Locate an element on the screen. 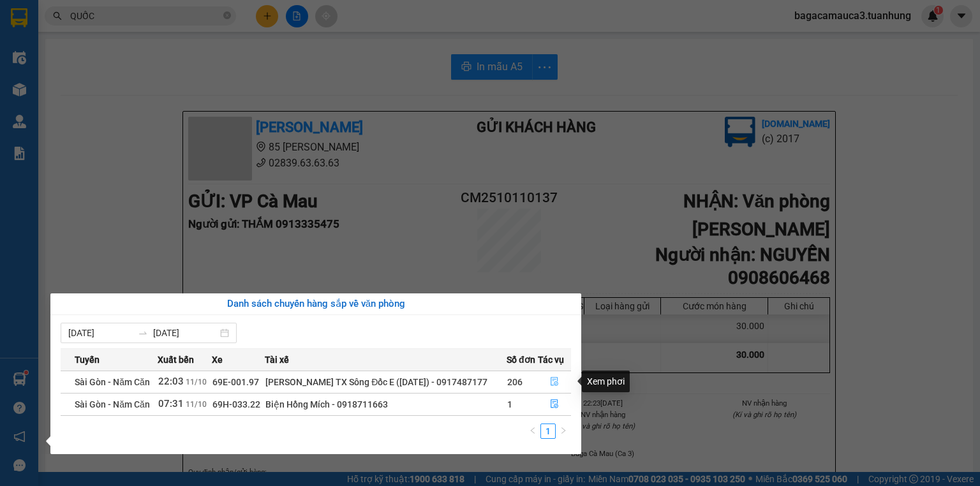 The image size is (980, 486). span: Xe is located at coordinates (217, 360).